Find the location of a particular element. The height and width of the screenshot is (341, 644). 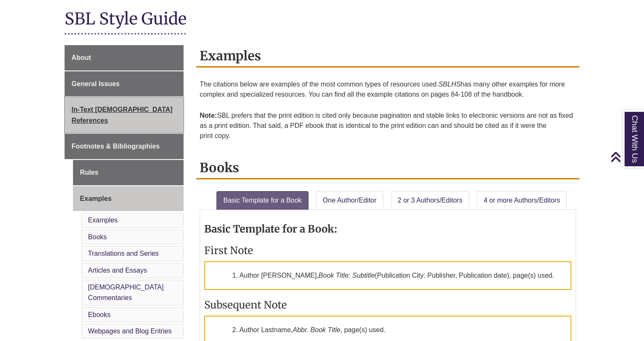

span: Footnotes & Bibliographies is located at coordinates (115, 146).